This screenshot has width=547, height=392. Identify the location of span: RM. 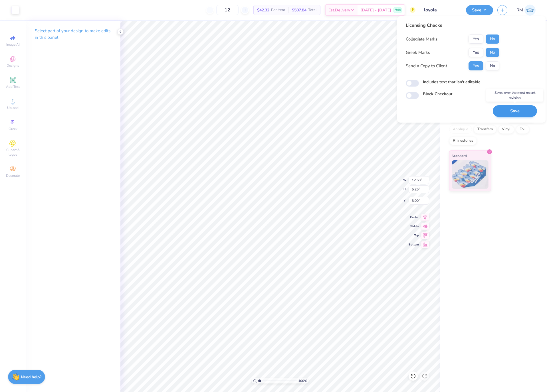
(520, 10).